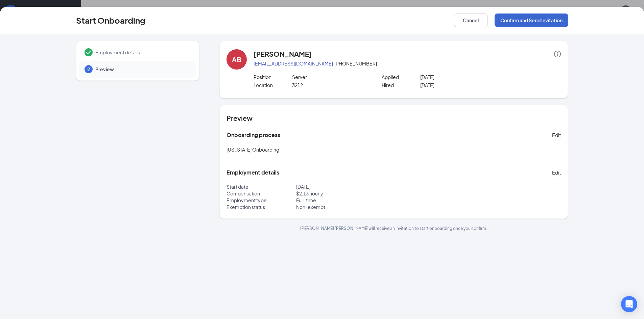  Describe the element at coordinates (345, 193) in the screenshot. I see `p: $ 2.13 hourly` at that location.